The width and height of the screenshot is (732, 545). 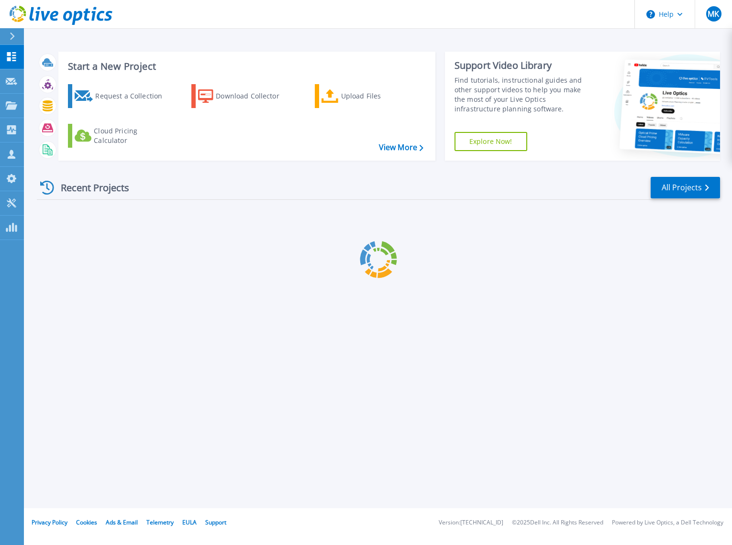 What do you see at coordinates (189, 522) in the screenshot?
I see `a: EULA` at bounding box center [189, 522].